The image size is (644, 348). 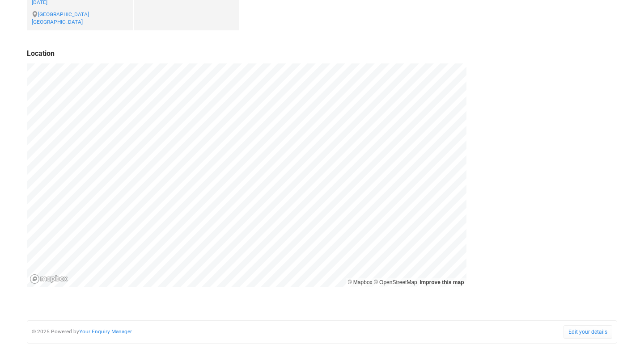 I want to click on a: Edit your details, so click(x=588, y=332).